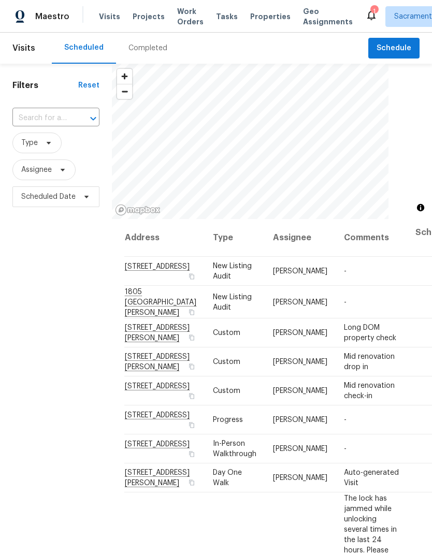 The height and width of the screenshot is (554, 432). What do you see at coordinates (149, 17) in the screenshot?
I see `span: Projects` at bounding box center [149, 17].